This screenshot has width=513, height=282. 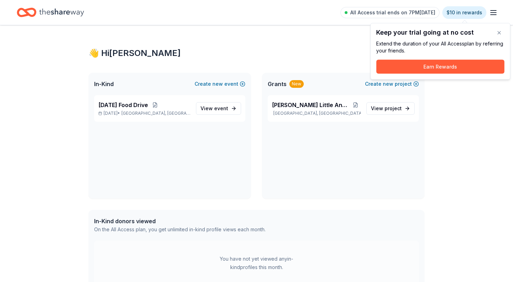 I want to click on span: project, so click(x=393, y=108).